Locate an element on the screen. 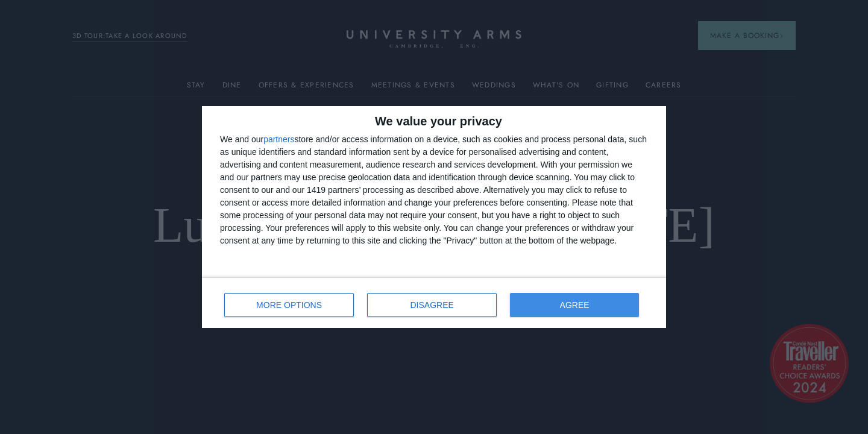 The image size is (868, 434). span: DISAGREE is located at coordinates (432, 305).